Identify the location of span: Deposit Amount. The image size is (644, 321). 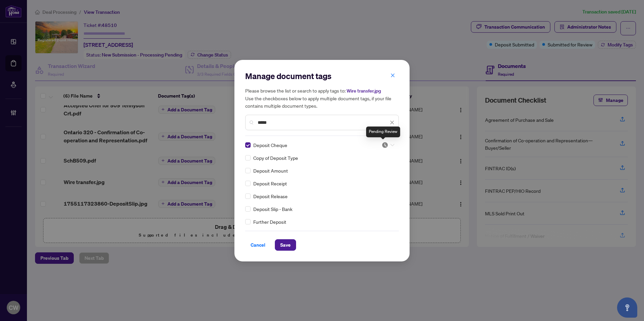
(271, 171).